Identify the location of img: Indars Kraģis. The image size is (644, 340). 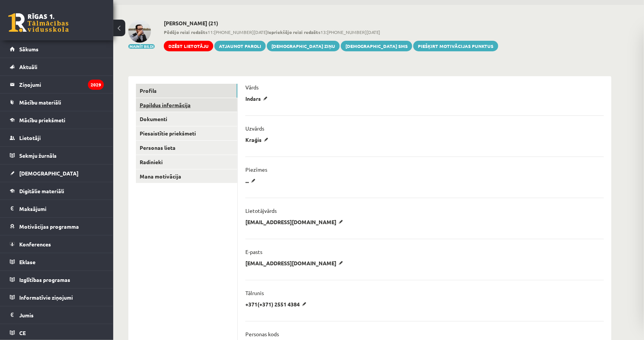
(140, 31).